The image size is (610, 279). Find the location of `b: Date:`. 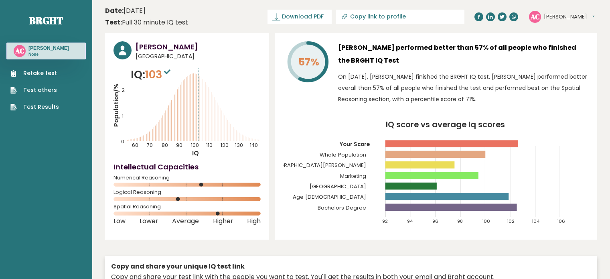

b: Date: is located at coordinates (114, 10).